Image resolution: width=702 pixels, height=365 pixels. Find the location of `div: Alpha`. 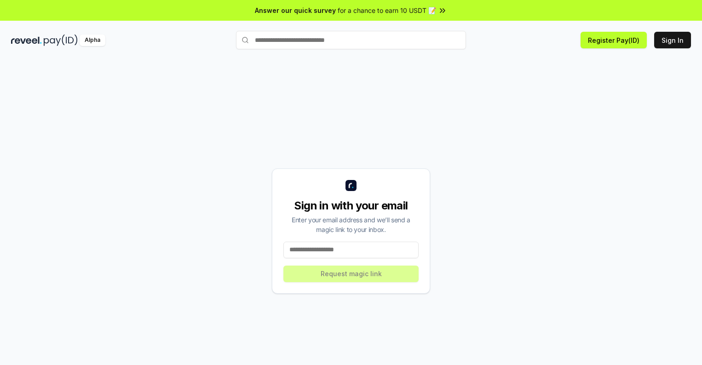

div: Alpha is located at coordinates (92, 40).